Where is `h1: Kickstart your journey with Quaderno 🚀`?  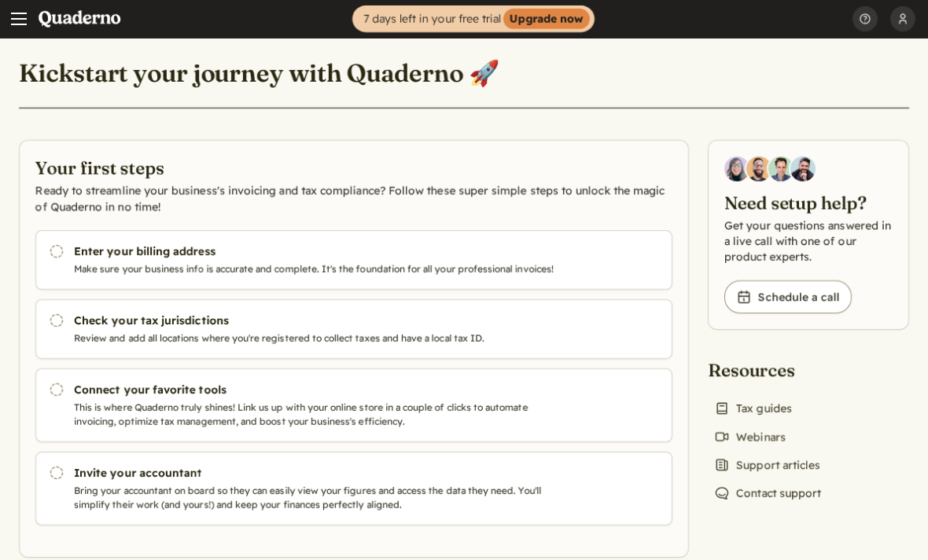
h1: Kickstart your journey with Quaderno 🚀 is located at coordinates (258, 74).